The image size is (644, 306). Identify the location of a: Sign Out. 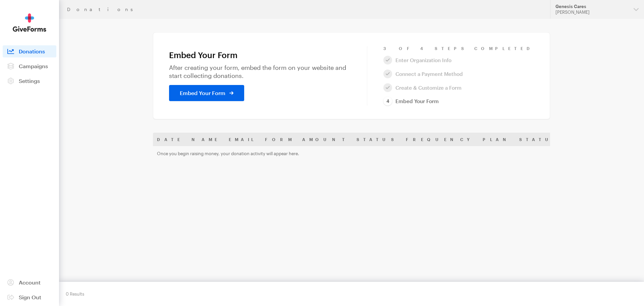
(29, 297).